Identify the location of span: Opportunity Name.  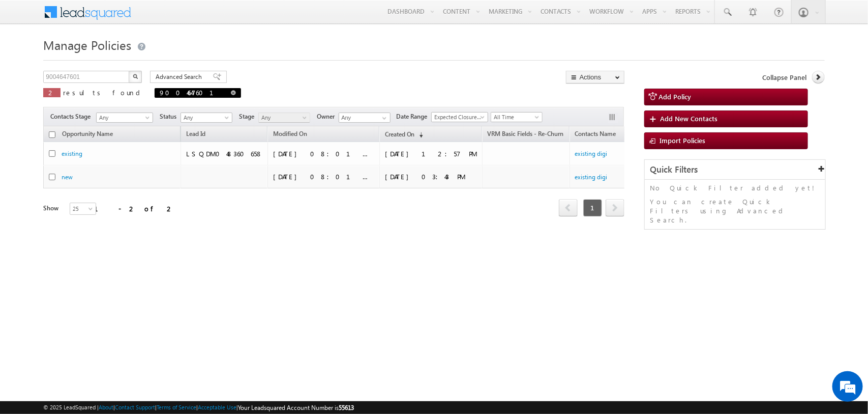
(88, 133).